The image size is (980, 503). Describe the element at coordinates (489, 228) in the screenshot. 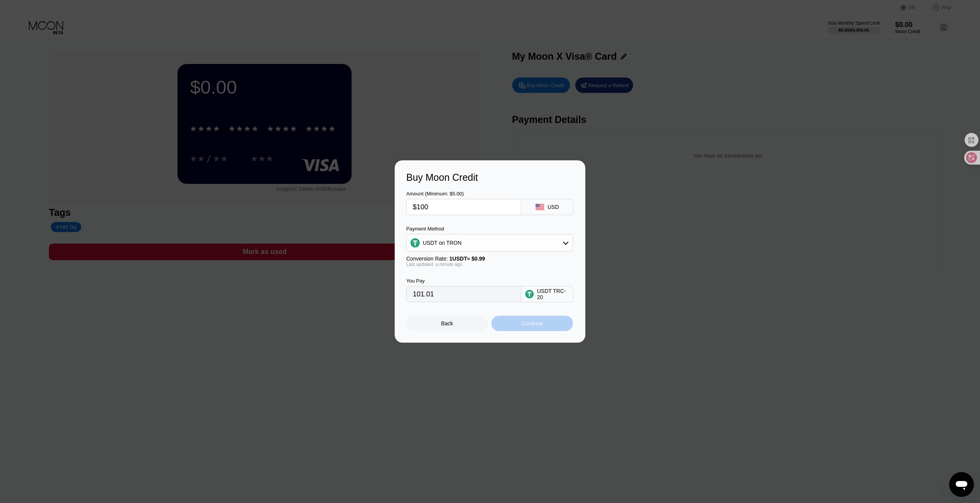

I see `div: Payment Method` at that location.